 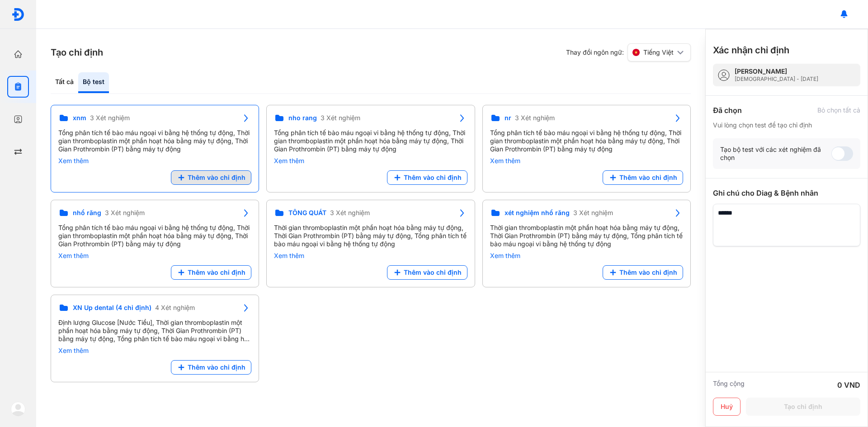 I want to click on span: XN Up dental (4 chỉ định), so click(x=112, y=308).